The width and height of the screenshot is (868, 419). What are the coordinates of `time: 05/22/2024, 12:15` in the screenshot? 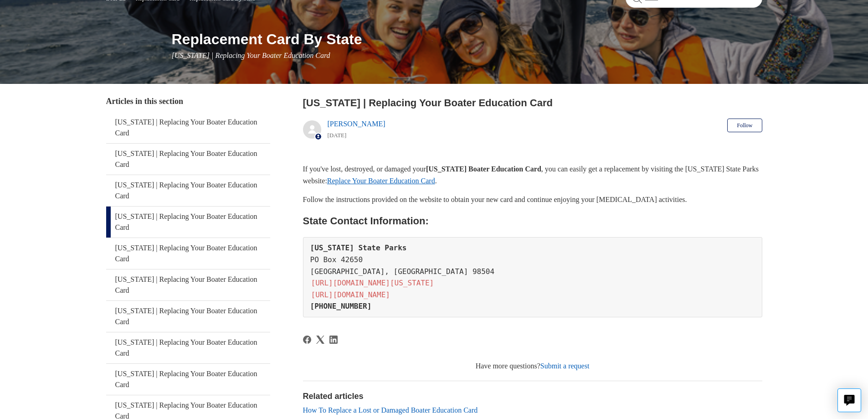 It's located at (338, 135).